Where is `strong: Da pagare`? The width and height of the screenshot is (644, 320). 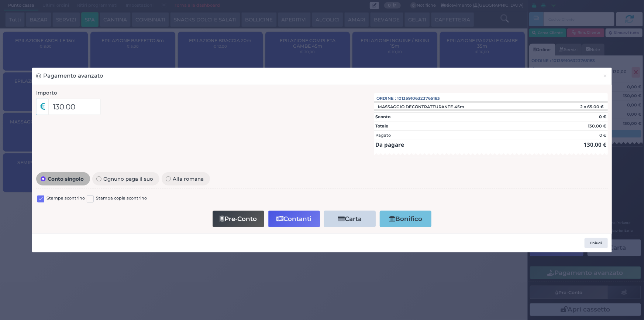
strong: Da pagare is located at coordinates (390, 144).